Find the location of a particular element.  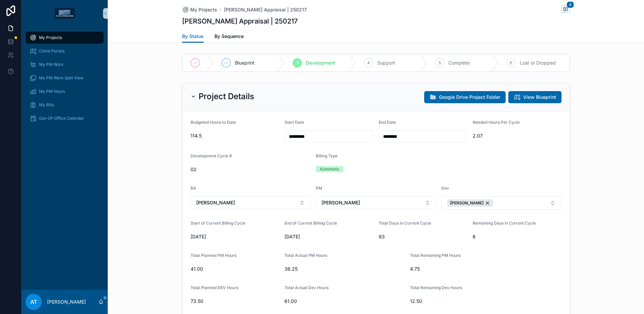

span: Budgeted Hours to Date is located at coordinates (213, 122).